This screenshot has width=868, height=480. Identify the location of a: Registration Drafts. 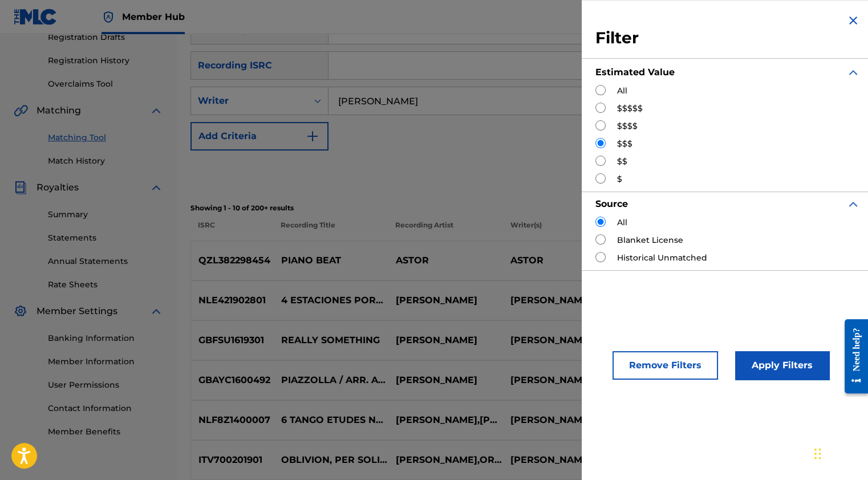
(106, 37).